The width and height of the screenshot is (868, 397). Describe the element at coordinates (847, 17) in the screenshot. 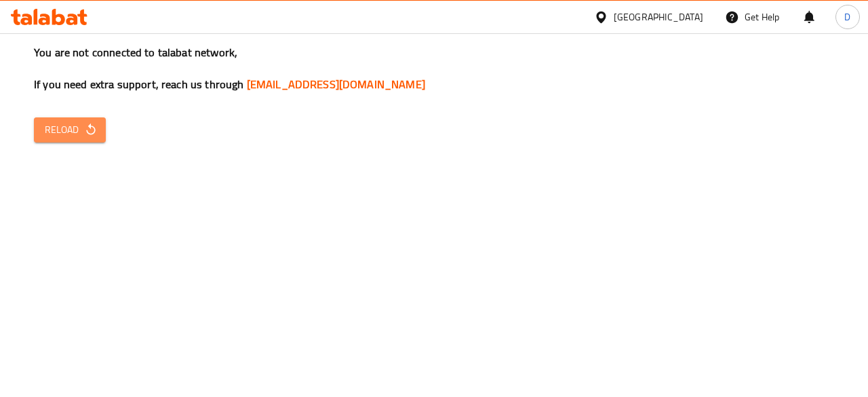

I see `span: D` at that location.